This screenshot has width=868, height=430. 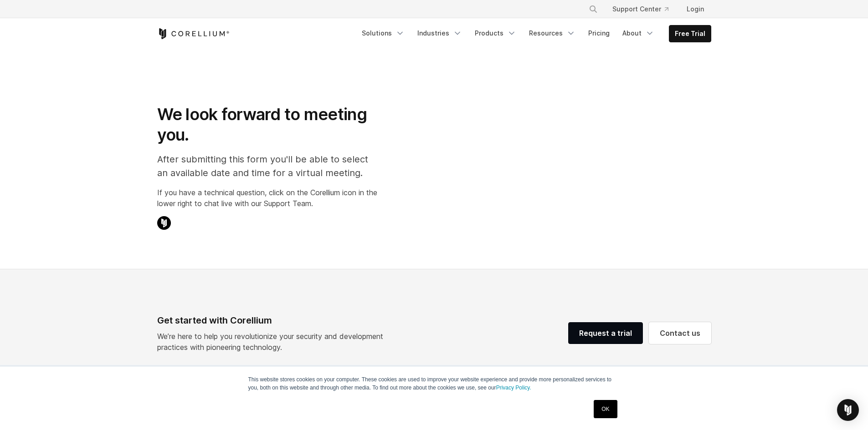 I want to click on button: Search, so click(x=594, y=9).